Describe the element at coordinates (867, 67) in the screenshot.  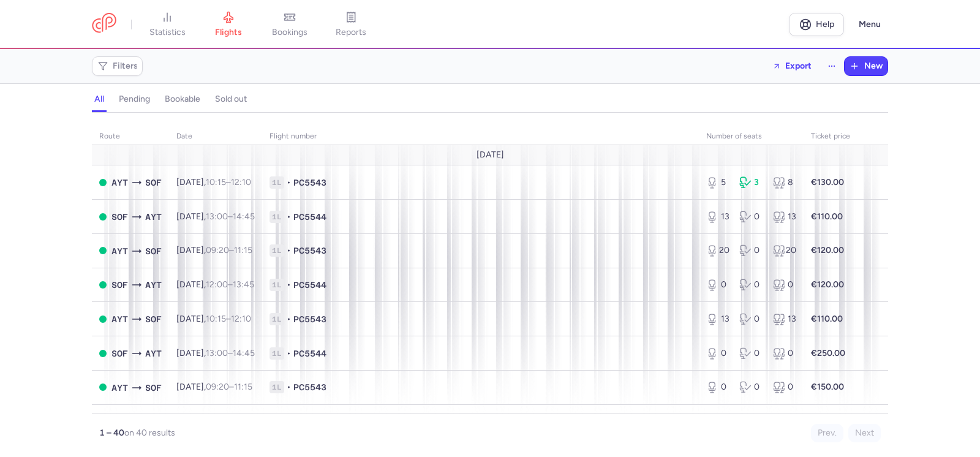
I see `button: New` at that location.